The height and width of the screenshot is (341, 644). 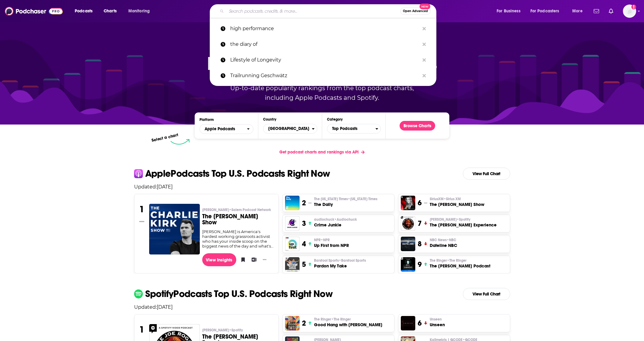 What do you see at coordinates (415, 11) in the screenshot?
I see `button: Open AdvancedNew` at bounding box center [415, 11].